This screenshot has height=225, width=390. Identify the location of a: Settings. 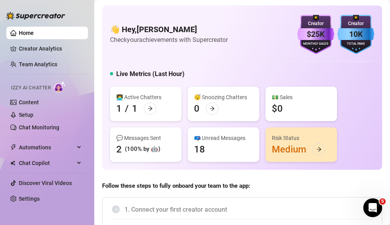
(29, 199).